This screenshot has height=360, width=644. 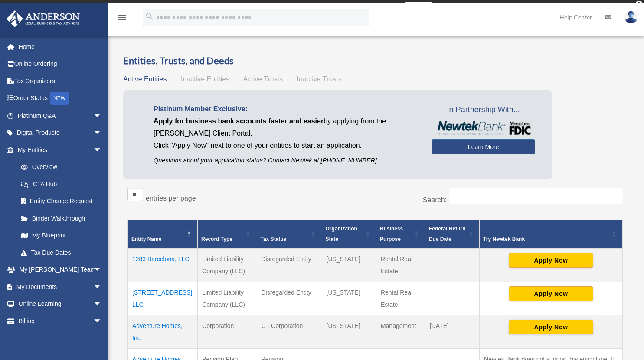 What do you see at coordinates (217, 239) in the screenshot?
I see `span: Record Type` at bounding box center [217, 239].